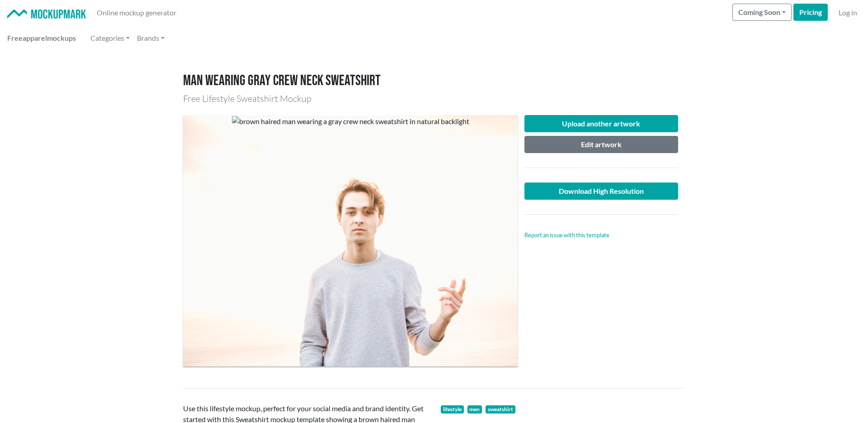  What do you see at coordinates (151, 38) in the screenshot?
I see `a: Brands` at bounding box center [151, 38].